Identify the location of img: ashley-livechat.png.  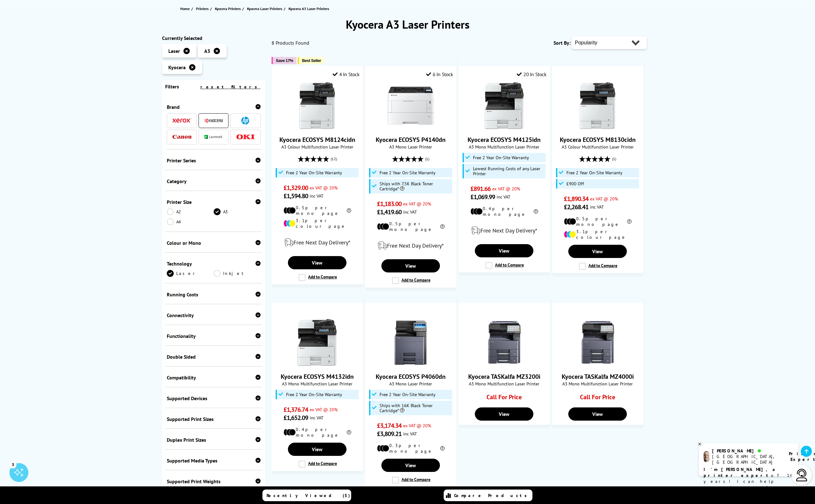
(707, 456).